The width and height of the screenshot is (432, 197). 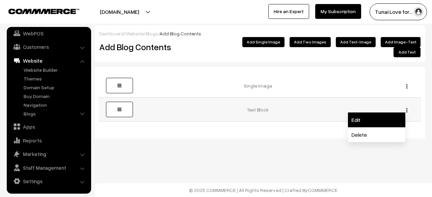 I want to click on a: Website Builder, so click(x=55, y=70).